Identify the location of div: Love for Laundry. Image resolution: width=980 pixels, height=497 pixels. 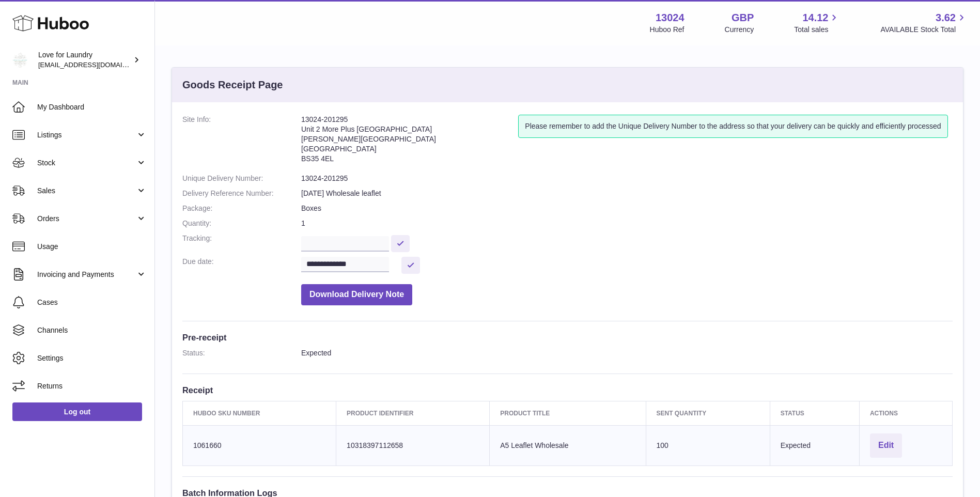
(85, 60).